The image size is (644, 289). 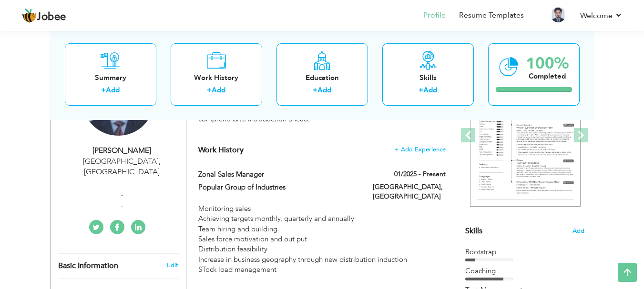 I want to click on div: 100%, so click(x=548, y=63).